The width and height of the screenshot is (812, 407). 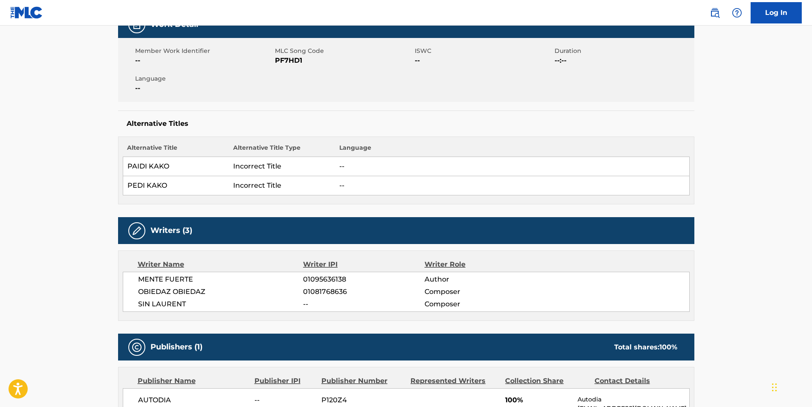 I want to click on span: Duration, so click(x=623, y=51).